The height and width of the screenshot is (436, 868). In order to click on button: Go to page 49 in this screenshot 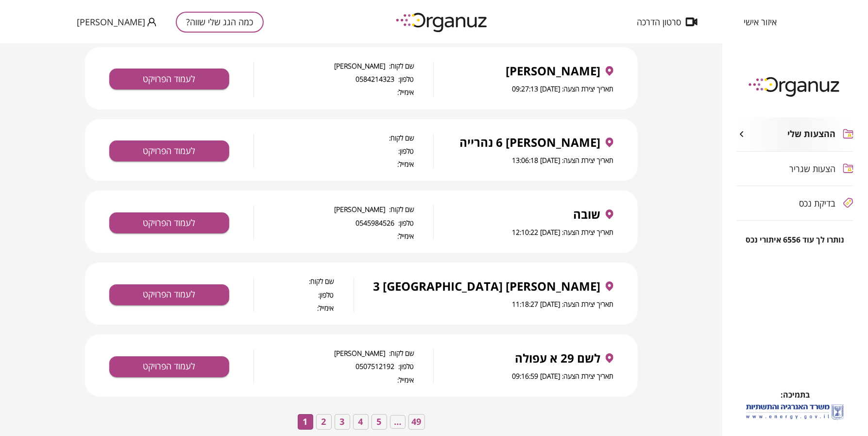, I will do `click(417, 422)`.